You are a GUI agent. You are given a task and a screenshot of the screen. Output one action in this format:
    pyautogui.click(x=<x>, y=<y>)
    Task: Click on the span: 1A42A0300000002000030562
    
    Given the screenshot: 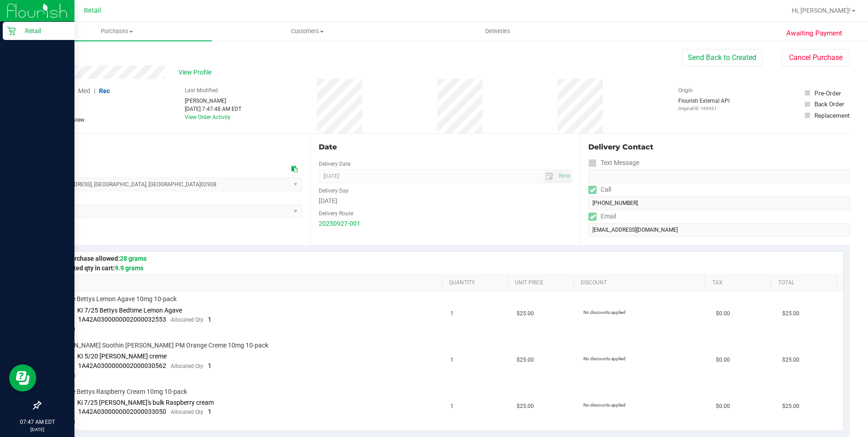 What is the action you would take?
    pyautogui.click(x=122, y=366)
    